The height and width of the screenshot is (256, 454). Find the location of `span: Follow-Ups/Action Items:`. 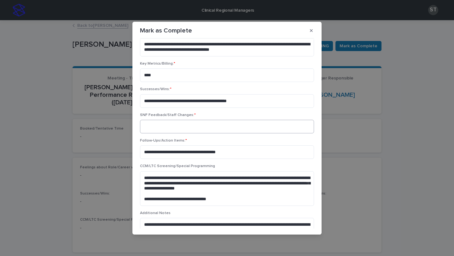

span: Follow-Ups/Action Items: is located at coordinates (163, 141).